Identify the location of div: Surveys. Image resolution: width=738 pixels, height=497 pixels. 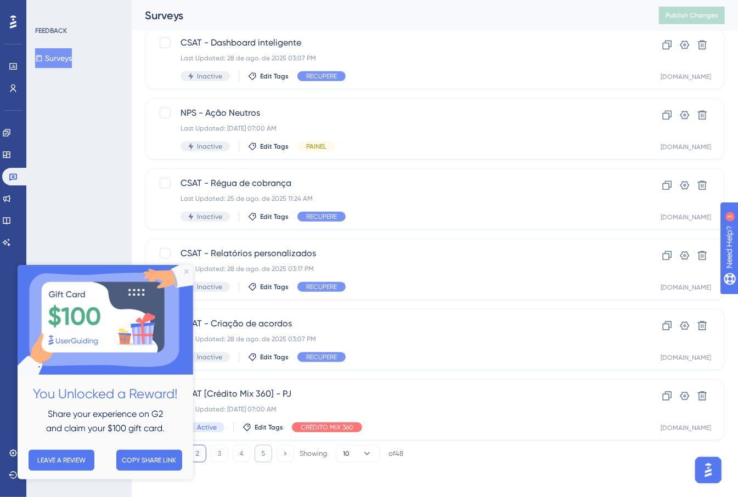
(388, 15).